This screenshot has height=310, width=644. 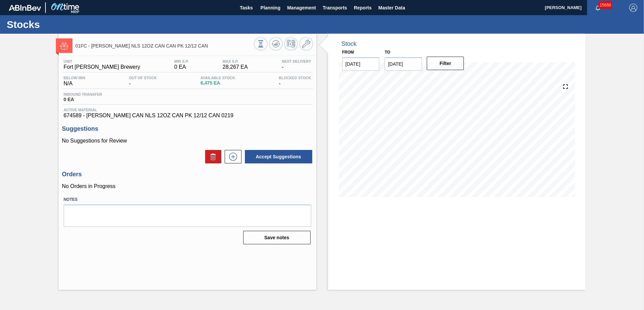 I want to click on span: Master Data, so click(x=392, y=8).